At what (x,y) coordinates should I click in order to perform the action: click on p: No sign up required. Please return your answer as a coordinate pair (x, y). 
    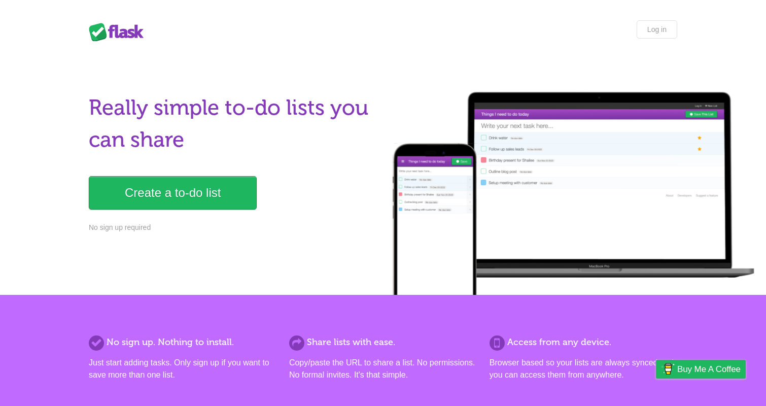
    Looking at the image, I should click on (233, 227).